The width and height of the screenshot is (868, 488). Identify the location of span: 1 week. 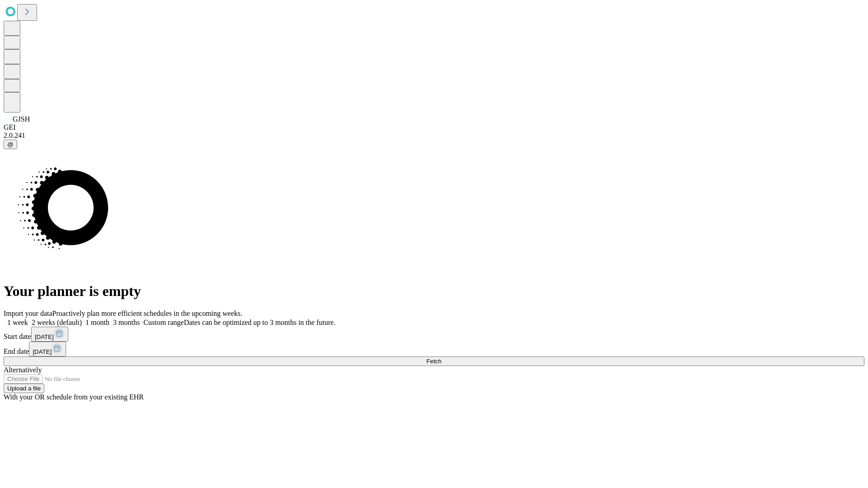
(17, 322).